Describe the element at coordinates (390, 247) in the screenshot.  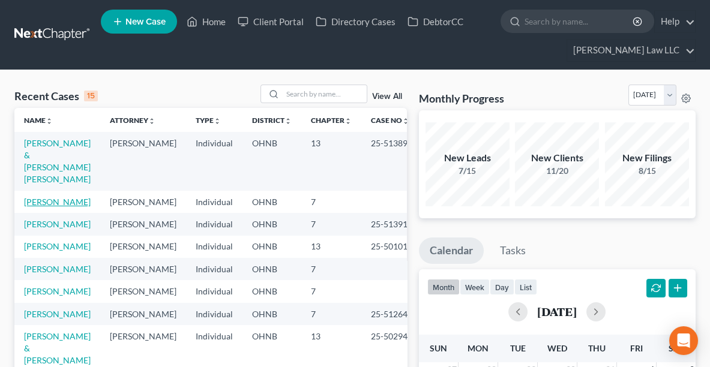
I see `td: 25-50101` at that location.